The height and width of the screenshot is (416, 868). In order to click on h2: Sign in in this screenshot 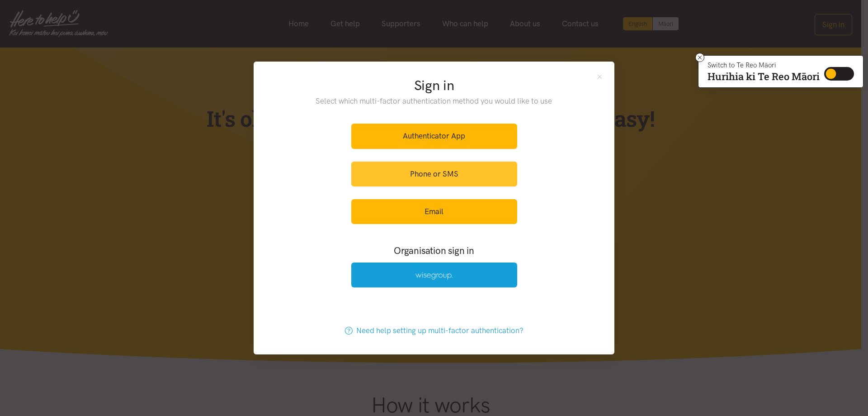, I will do `click(434, 86)`.